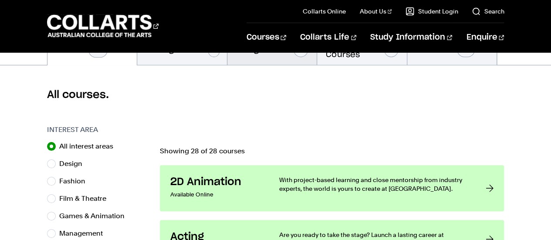 The height and width of the screenshot is (240, 551). Describe the element at coordinates (485, 37) in the screenshot. I see `a: Enquire` at that location.